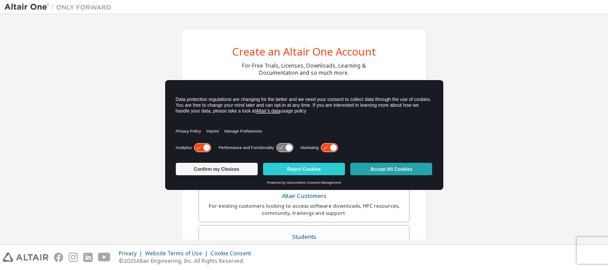 This screenshot has width=608, height=270. What do you see at coordinates (58, 257) in the screenshot?
I see `img: facebook.svg` at bounding box center [58, 257].